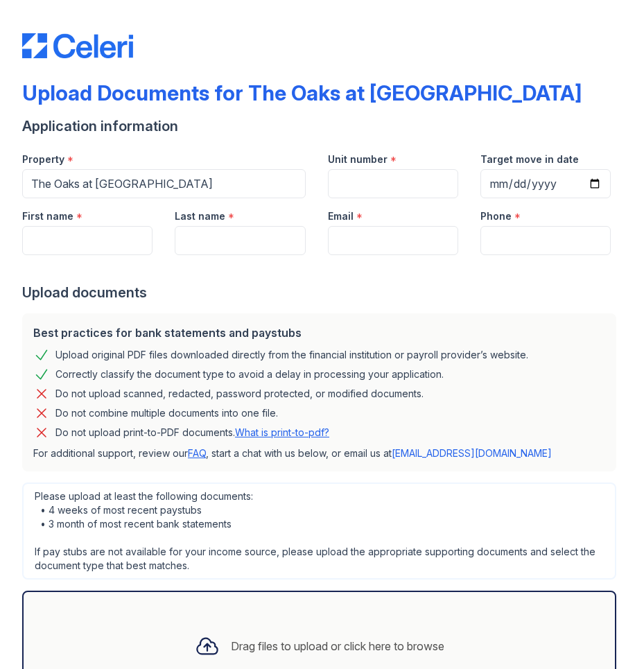 Image resolution: width=644 pixels, height=669 pixels. What do you see at coordinates (319, 332) in the screenshot?
I see `div: Best practices for bank statements and paystubs` at bounding box center [319, 332].